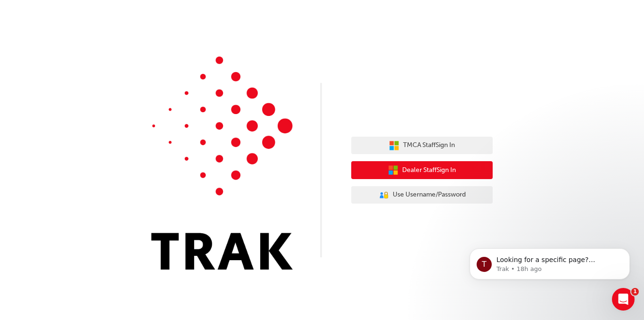 Image resolution: width=644 pixels, height=320 pixels. I want to click on button: Use Username/Password, so click(422, 195).